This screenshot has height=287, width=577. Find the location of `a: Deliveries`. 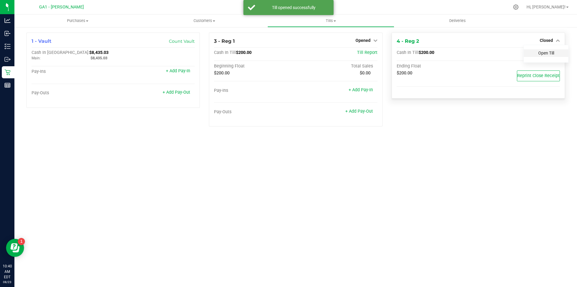

a: Deliveries is located at coordinates (458, 21).